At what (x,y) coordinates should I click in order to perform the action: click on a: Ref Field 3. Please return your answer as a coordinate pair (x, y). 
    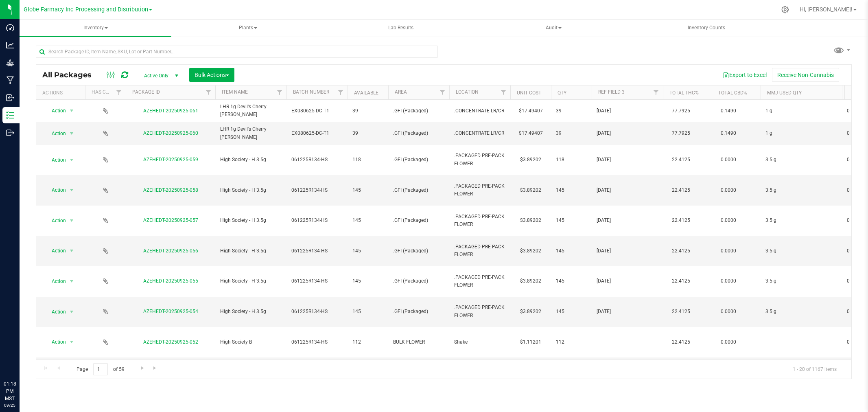
    Looking at the image, I should click on (611, 92).